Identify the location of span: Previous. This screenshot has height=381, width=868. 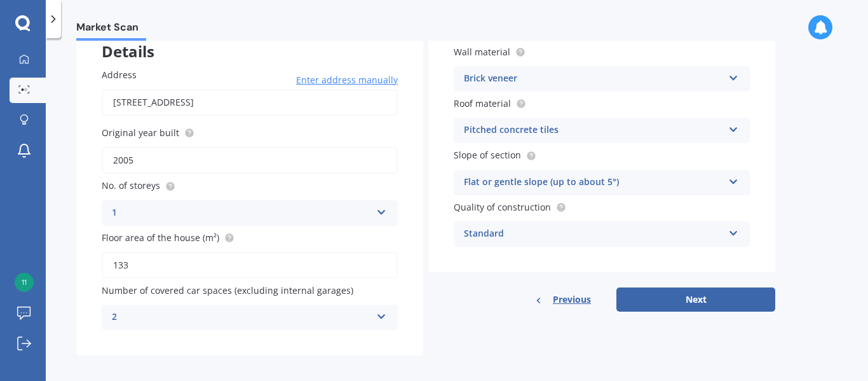
(572, 300).